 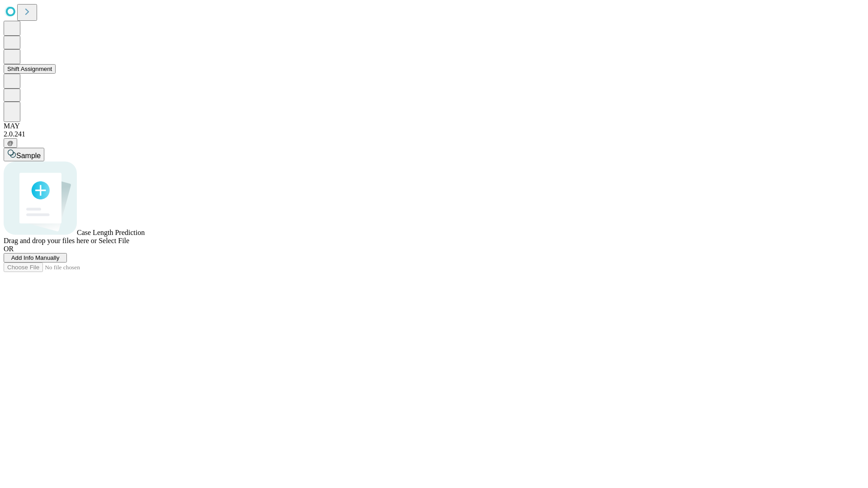 What do you see at coordinates (8, 248) in the screenshot?
I see `span: OR` at bounding box center [8, 248].